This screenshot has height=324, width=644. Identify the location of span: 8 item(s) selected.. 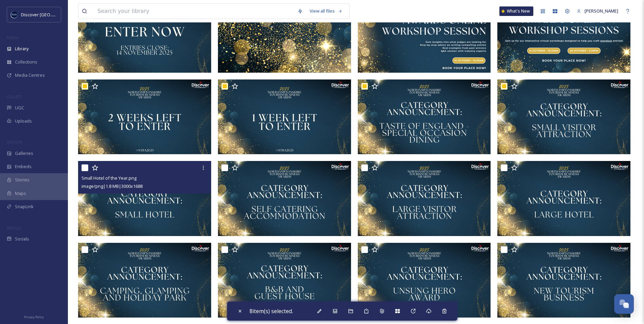
(271, 311).